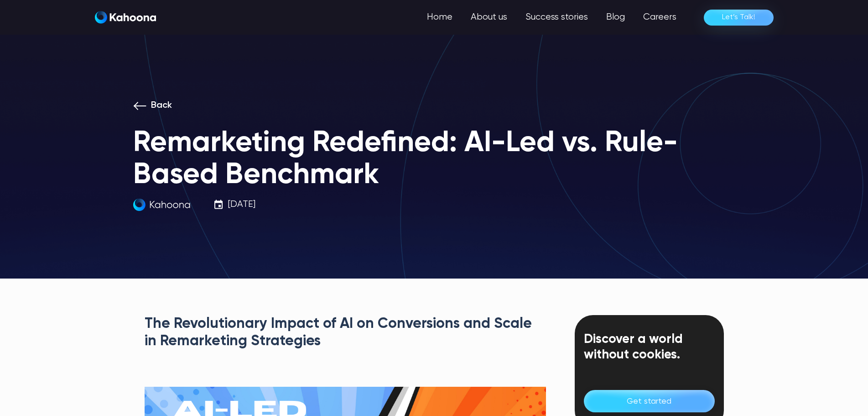 The width and height of the screenshot is (868, 416). I want to click on div: Discover a world without cookies., so click(649, 347).